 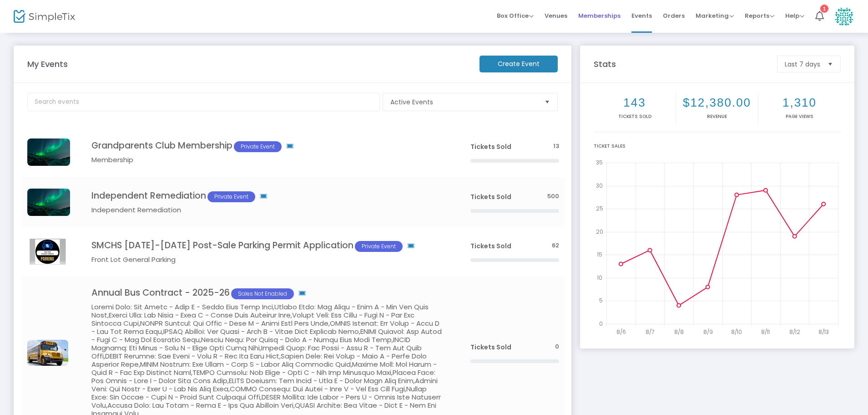 What do you see at coordinates (759, 16) in the screenshot?
I see `span: Reports` at bounding box center [759, 16].